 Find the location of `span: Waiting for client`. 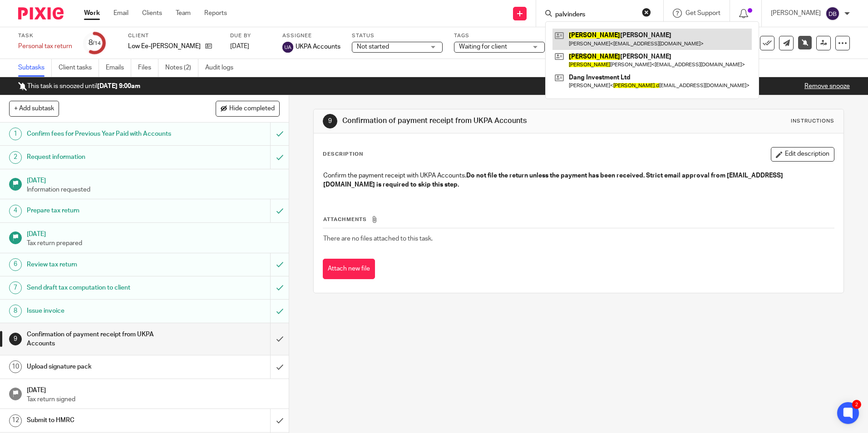

span: Waiting for client is located at coordinates (483, 47).